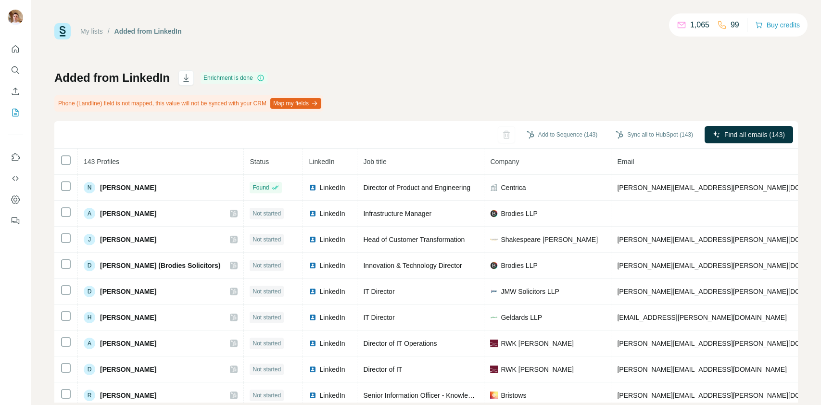 Image resolution: width=821 pixels, height=405 pixels. What do you see at coordinates (625, 162) in the screenshot?
I see `span: Email` at bounding box center [625, 162].